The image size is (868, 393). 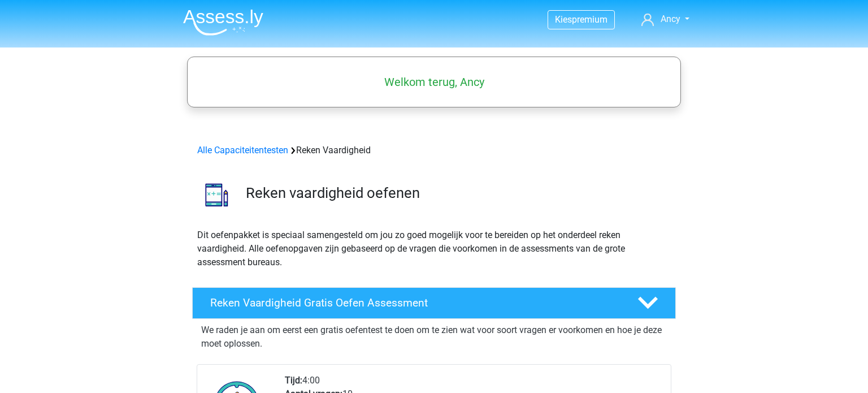 I want to click on b: Tijd:, so click(x=293, y=380).